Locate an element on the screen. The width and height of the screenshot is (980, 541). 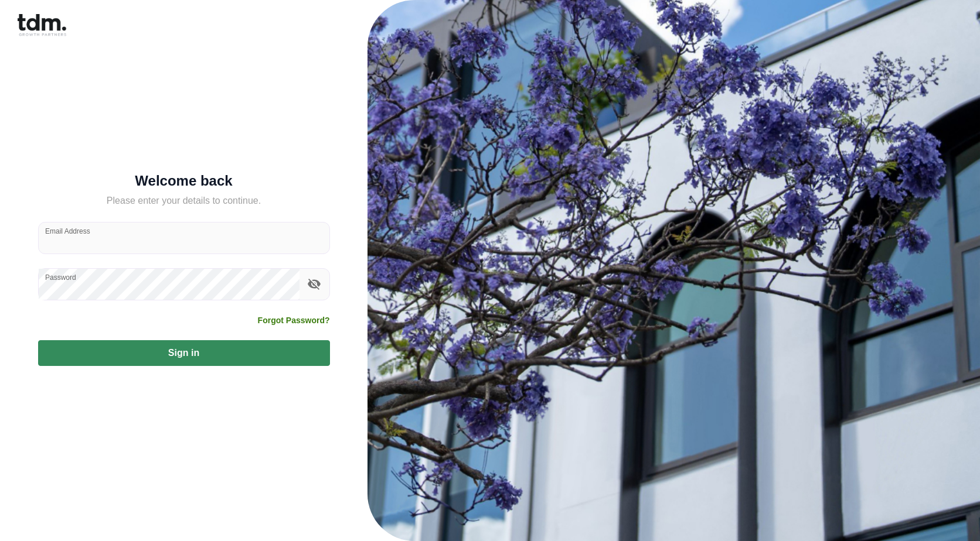
label: Password is located at coordinates (60, 277).